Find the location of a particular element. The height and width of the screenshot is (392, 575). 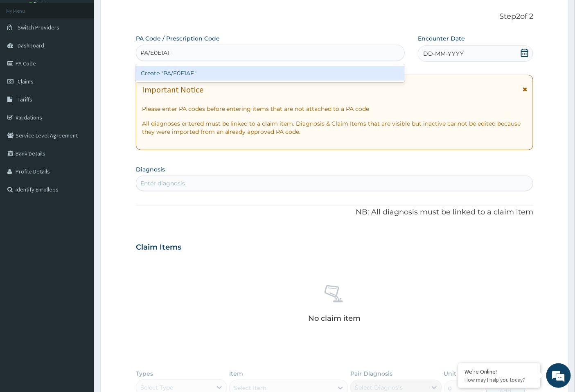

span: We're online! is located at coordinates (80, 144).